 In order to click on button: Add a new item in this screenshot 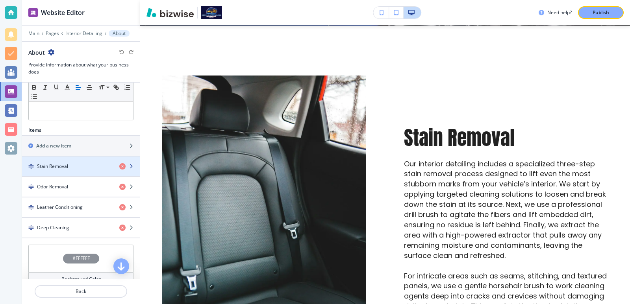, I will do `click(81, 146)`.